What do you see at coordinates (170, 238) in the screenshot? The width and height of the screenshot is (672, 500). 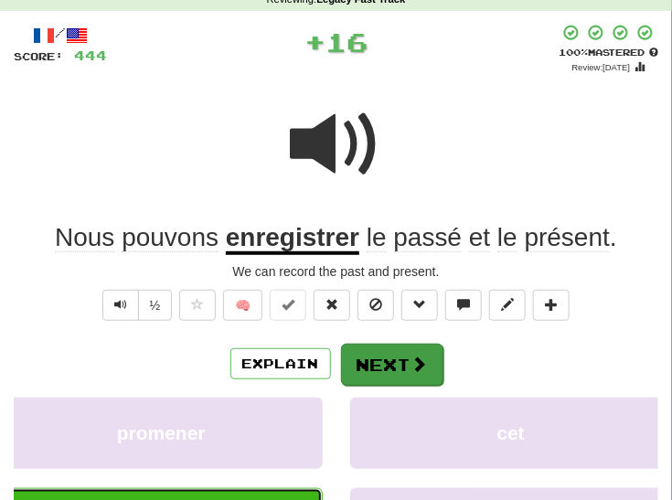 I see `span: pouvons` at bounding box center [170, 238].